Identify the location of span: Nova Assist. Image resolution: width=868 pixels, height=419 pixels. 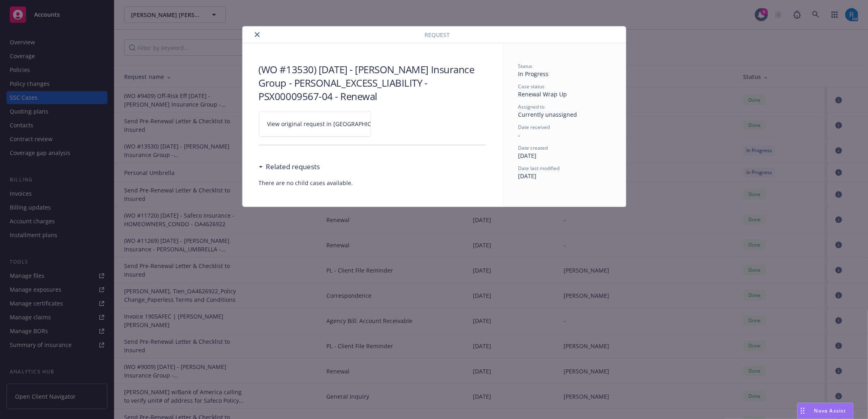
(830, 411).